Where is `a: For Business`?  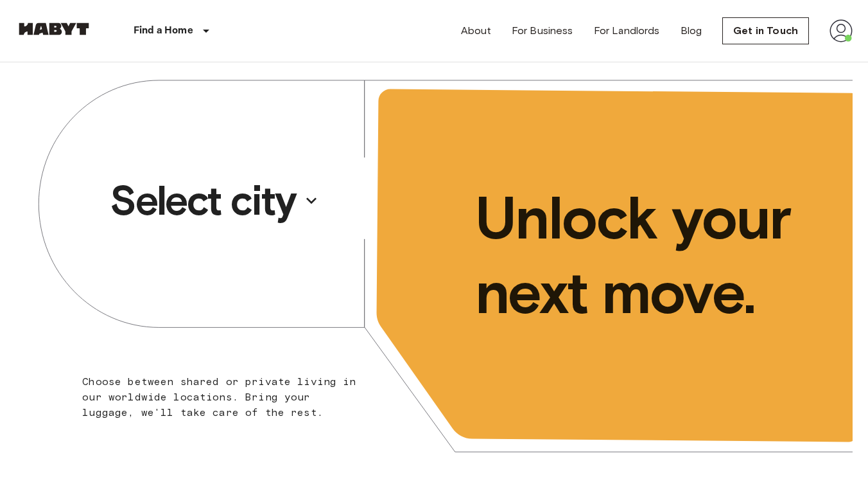
a: For Business is located at coordinates (542, 31).